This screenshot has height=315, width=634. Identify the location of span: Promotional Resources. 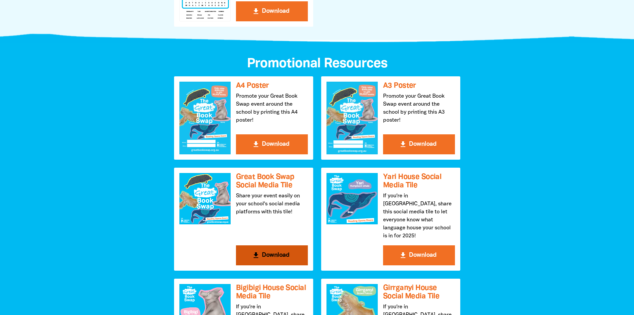
(317, 64).